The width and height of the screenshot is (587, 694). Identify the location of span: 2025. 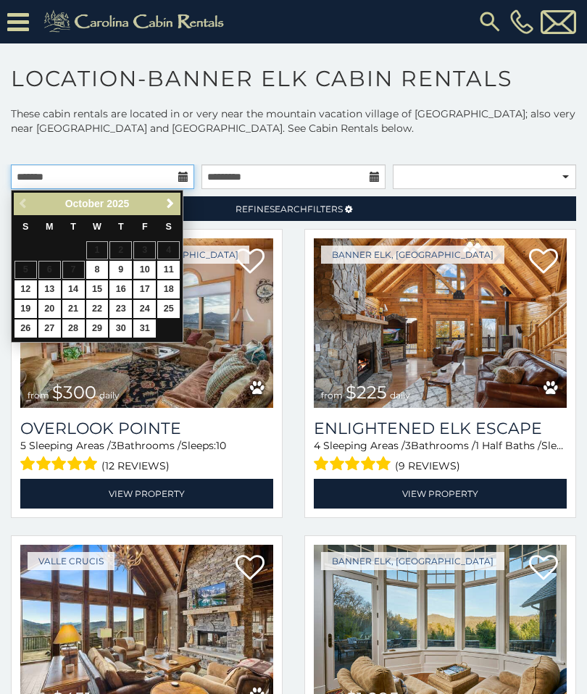
(117, 204).